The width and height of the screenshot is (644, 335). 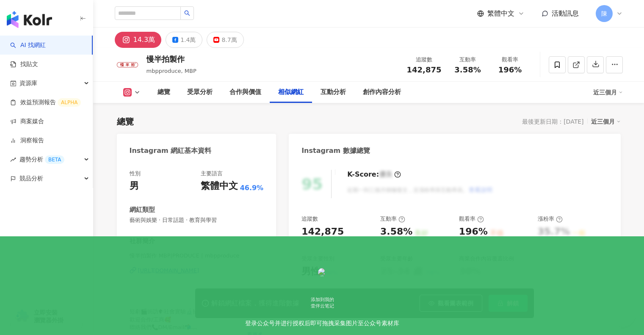 What do you see at coordinates (27, 141) in the screenshot?
I see `a: 洞察報告` at bounding box center [27, 141].